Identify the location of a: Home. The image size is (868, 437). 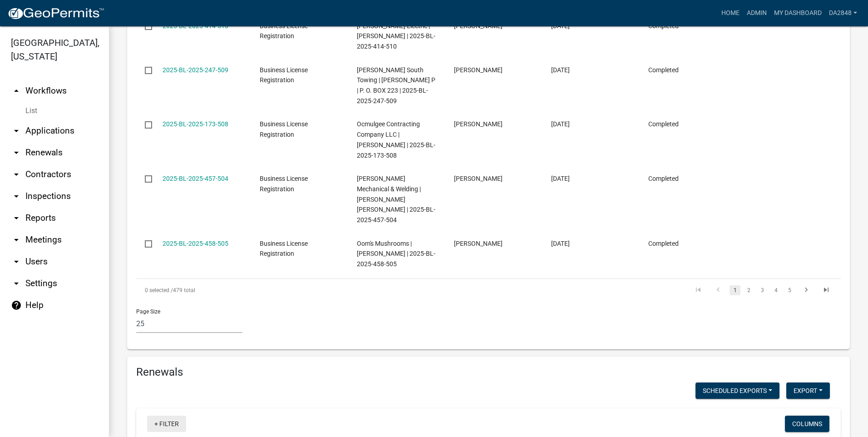
(730, 13).